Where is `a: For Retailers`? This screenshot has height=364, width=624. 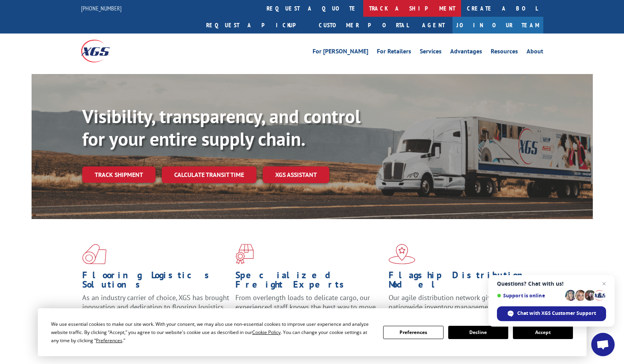 a: For Retailers is located at coordinates (394, 53).